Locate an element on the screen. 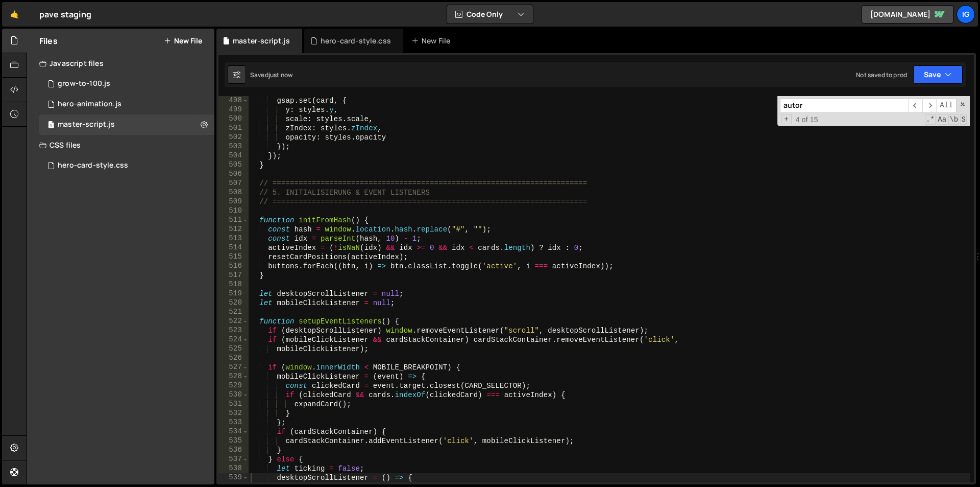  span: 1 is located at coordinates (51, 126).